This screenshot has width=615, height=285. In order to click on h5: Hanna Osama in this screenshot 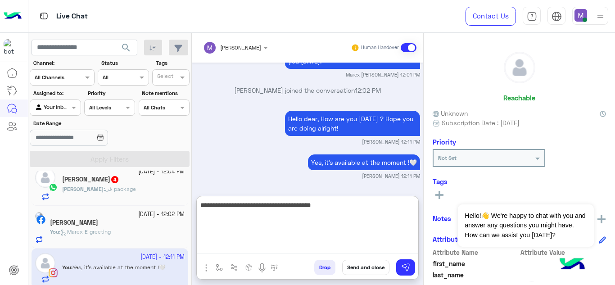, I will do `click(74, 223)`.